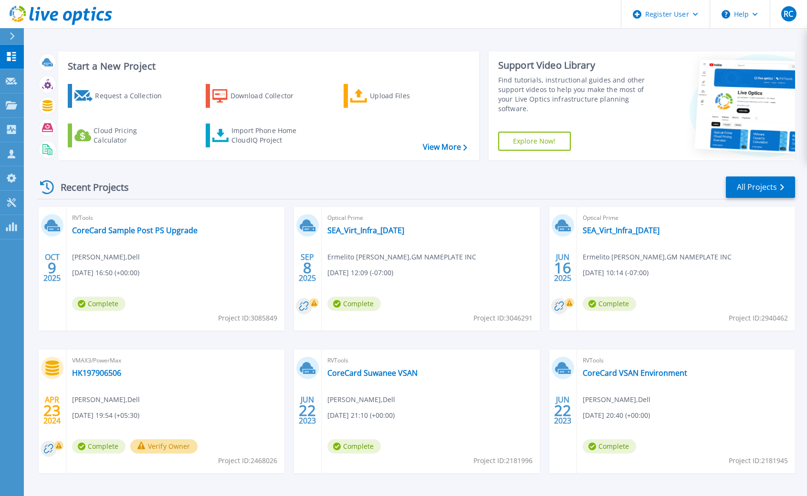  I want to click on div: Support Video Library, so click(575, 65).